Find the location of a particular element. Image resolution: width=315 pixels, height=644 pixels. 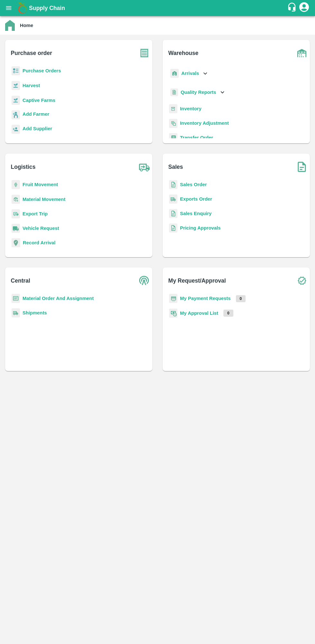

b: Exports Order is located at coordinates (196, 199).